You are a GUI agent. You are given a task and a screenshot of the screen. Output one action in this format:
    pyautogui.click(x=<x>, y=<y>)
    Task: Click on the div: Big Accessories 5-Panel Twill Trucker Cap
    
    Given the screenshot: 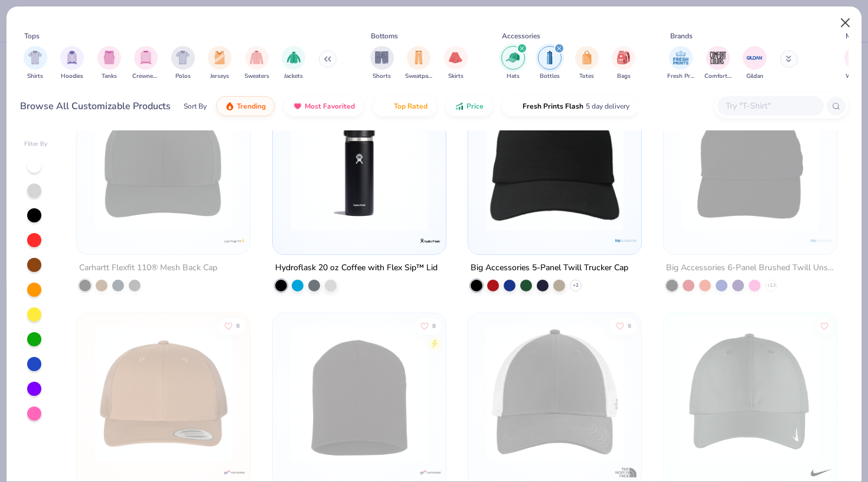 What is the action you would take?
    pyautogui.click(x=549, y=268)
    